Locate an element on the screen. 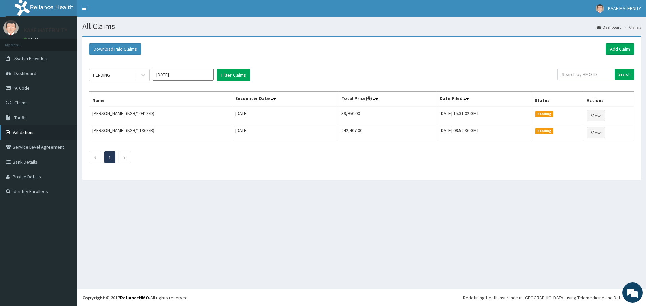 Image resolution: width=646 pixels, height=306 pixels. input: Search is located at coordinates (624, 74).